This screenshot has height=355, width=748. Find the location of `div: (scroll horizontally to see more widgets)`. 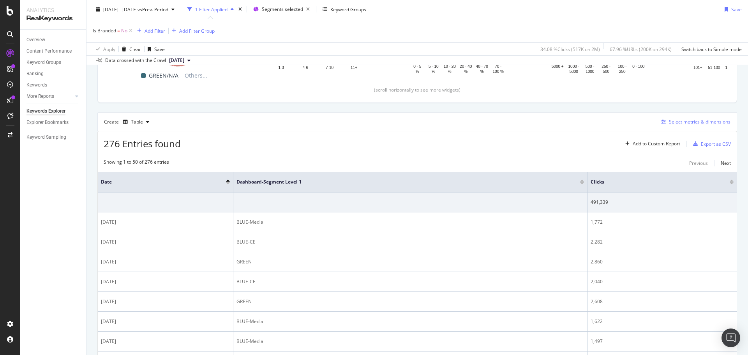

div: (scroll horizontally to see more widgets) is located at coordinates (417, 90).